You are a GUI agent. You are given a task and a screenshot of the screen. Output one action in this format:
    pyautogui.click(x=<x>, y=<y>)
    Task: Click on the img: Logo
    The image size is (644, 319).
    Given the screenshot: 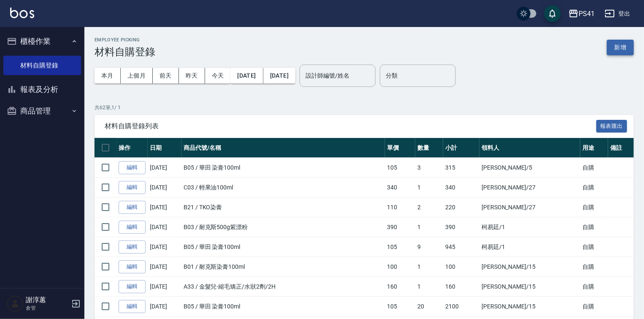 What is the action you would take?
    pyautogui.click(x=22, y=13)
    